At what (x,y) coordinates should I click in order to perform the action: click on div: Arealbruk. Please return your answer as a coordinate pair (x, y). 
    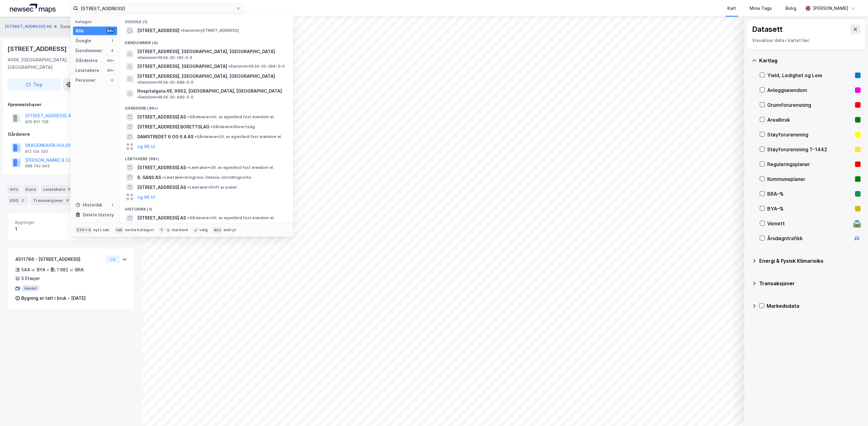
    Looking at the image, I should click on (810, 120).